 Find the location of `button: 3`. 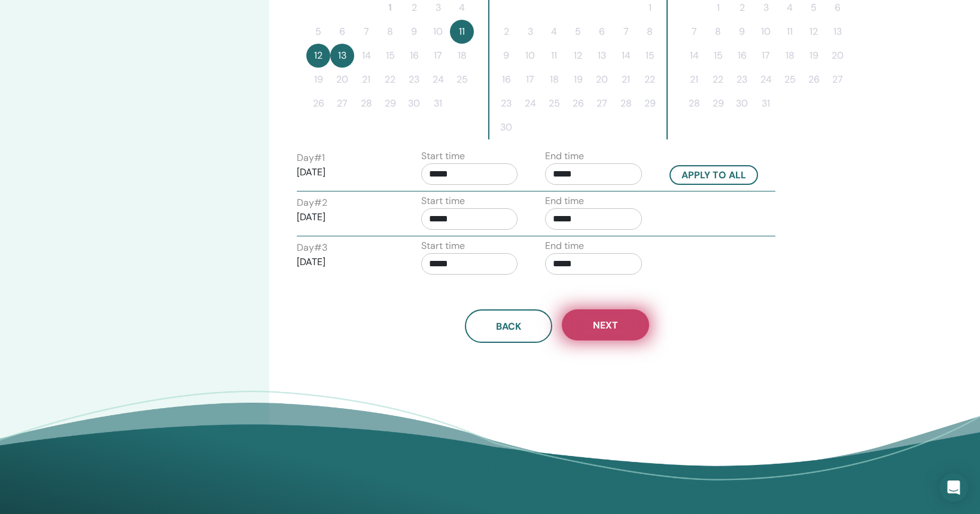

button: 3 is located at coordinates (530, 32).